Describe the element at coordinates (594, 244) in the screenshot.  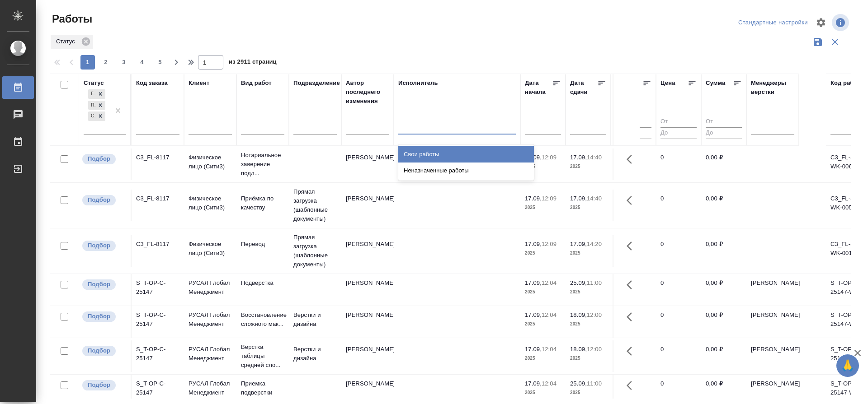
I see `p: 14:20` at that location.